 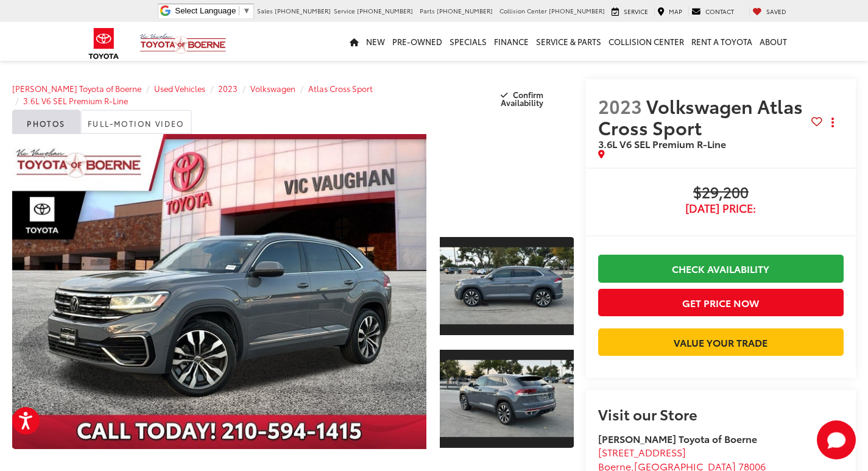 What do you see at coordinates (76, 100) in the screenshot?
I see `a: 3.6L V6 SEL Premium R-Line` at bounding box center [76, 100].